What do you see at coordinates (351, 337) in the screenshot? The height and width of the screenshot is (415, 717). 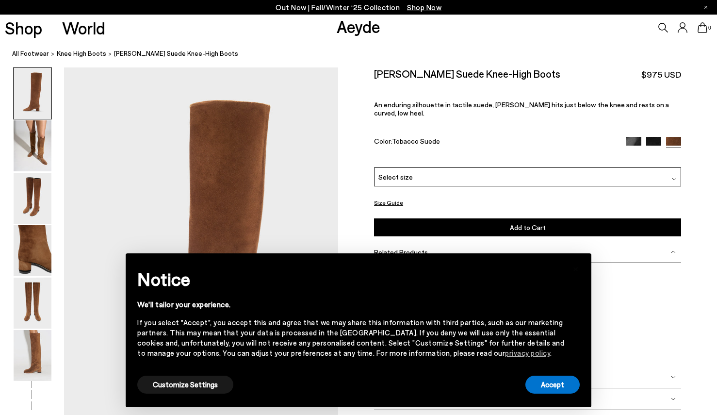 I see `div: If you select "Accept", you accept this and agree that we may share this information with third p...` at bounding box center [351, 337].